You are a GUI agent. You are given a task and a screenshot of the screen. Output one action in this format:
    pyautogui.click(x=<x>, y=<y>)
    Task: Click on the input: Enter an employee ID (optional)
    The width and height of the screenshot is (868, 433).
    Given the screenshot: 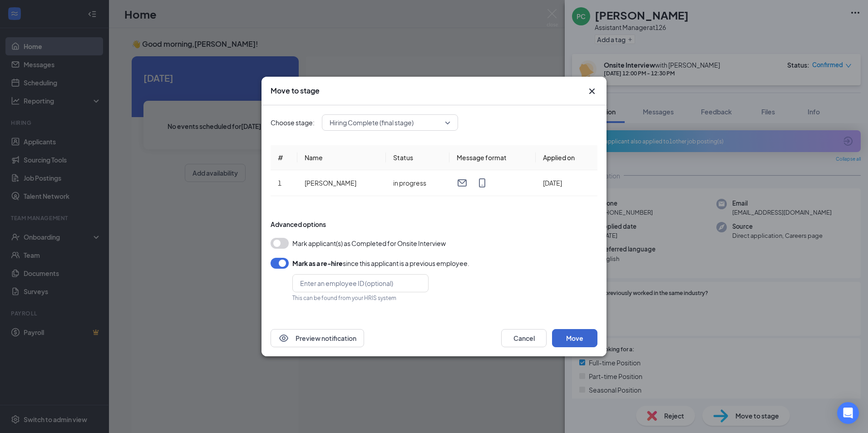 What is the action you would take?
    pyautogui.click(x=361, y=283)
    